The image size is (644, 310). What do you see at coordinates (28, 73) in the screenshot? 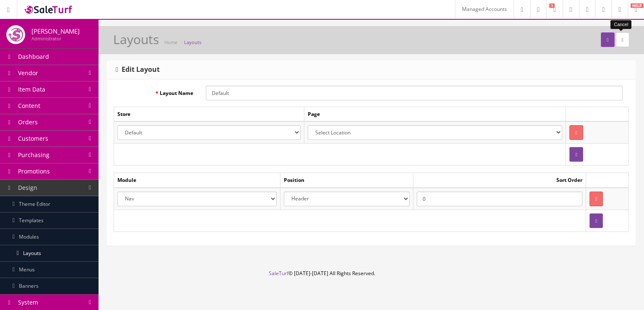
I see `span: Vendor` at bounding box center [28, 73].